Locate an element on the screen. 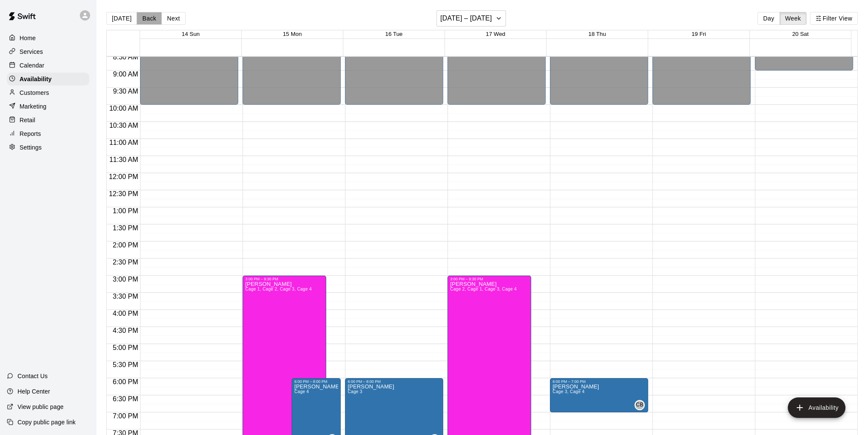  span: 1:30 PM is located at coordinates (126, 228).